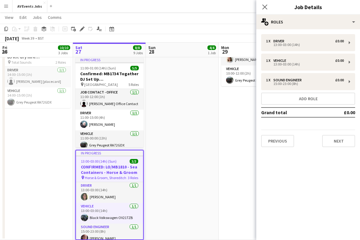 Image resolution: width=360 pixels, height=240 pixels. I want to click on app-card-role: Vehicle1/114:00-15:00 (1h)Grey Peugeot RA72GDX, so click(37, 98).